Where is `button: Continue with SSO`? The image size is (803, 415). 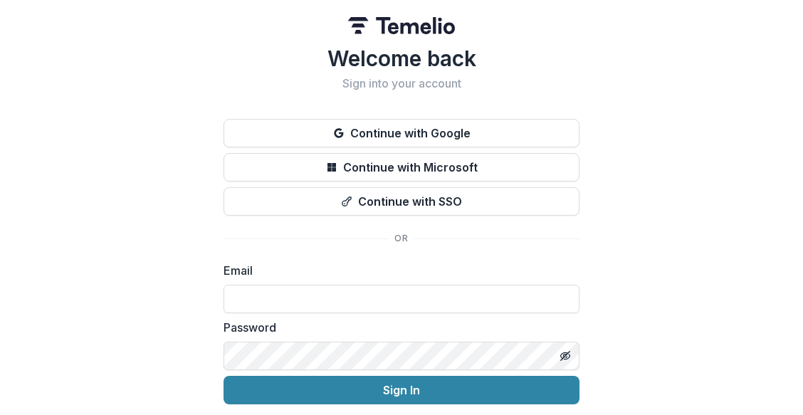 button: Continue with SSO is located at coordinates (401, 201).